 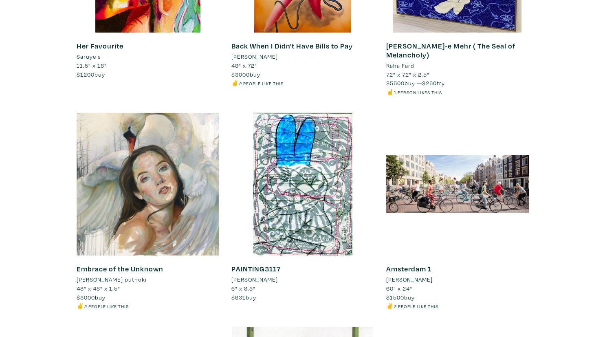 What do you see at coordinates (148, 57) in the screenshot?
I see `a: Saruye s` at bounding box center [148, 57].